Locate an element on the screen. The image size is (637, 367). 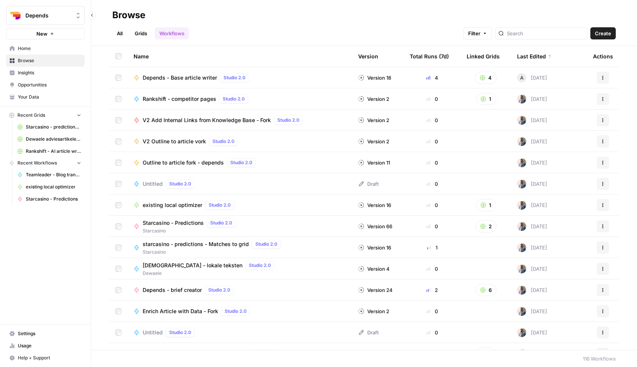
a: UntitledStudio 2.0 is located at coordinates (240, 184).